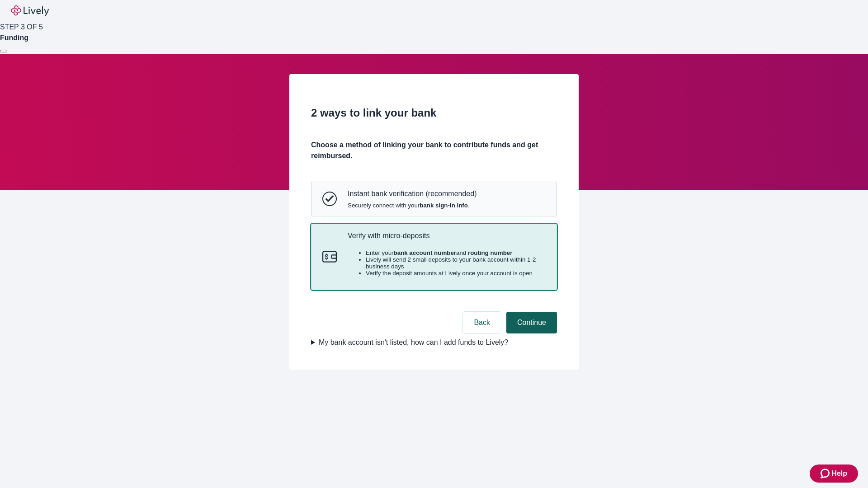 This screenshot has width=868, height=488. I want to click on img: Lively, so click(30, 11).